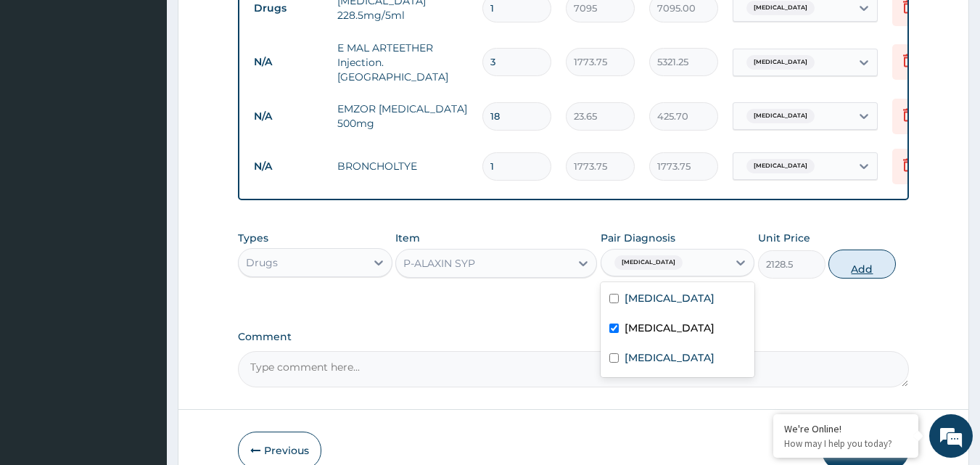  I want to click on label: Comment, so click(573, 337).